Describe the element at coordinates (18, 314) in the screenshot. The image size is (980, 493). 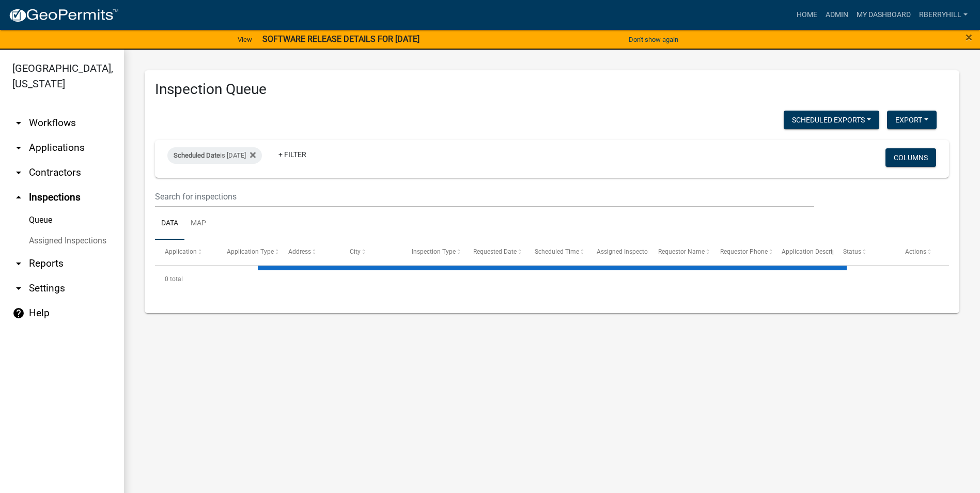
I see `i: help` at that location.